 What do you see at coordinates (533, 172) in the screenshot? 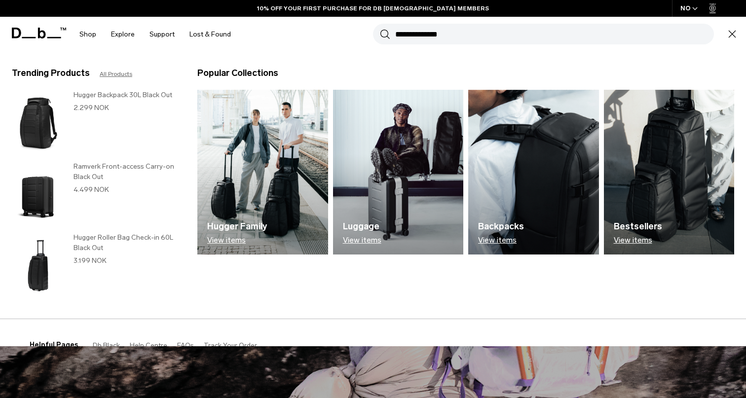
I see `a: Db Backpacks View items` at bounding box center [533, 172].